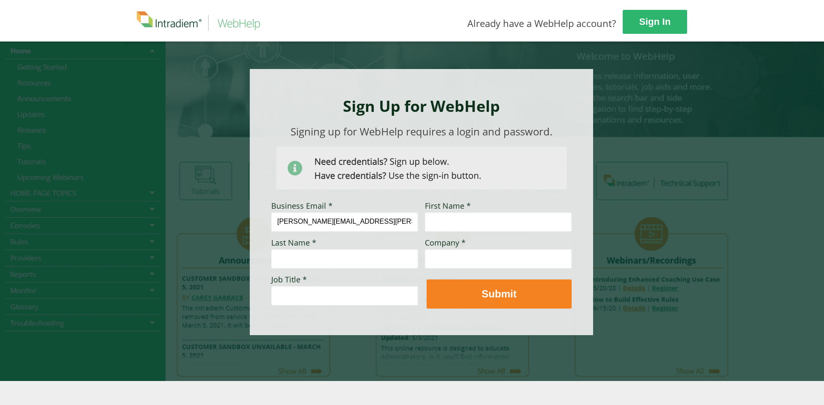 The image size is (824, 405). I want to click on strong: Sign In, so click(654, 21).